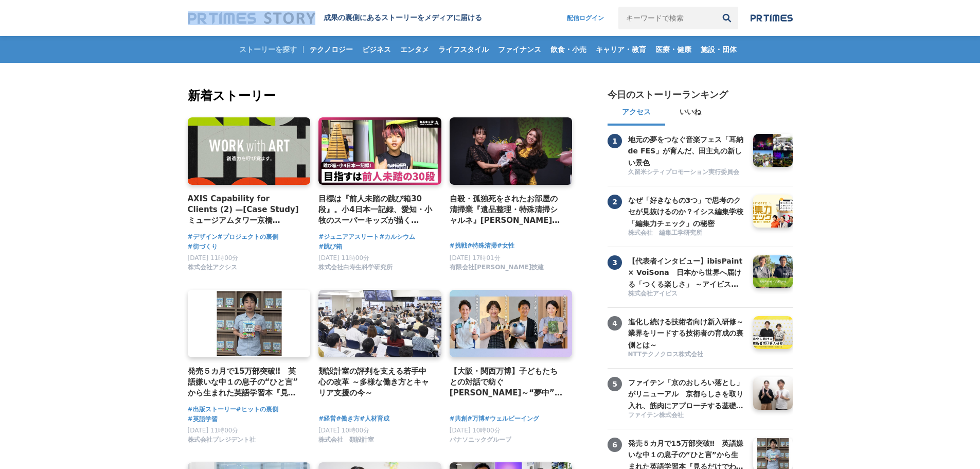  I want to click on span: #ウェルビーイング, so click(512, 418).